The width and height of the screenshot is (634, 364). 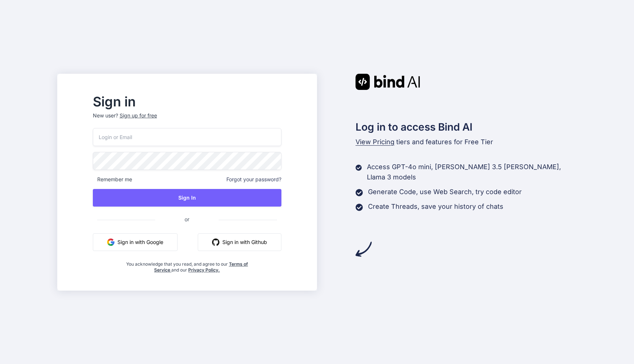 I want to click on h2: Sign in, so click(x=187, y=102).